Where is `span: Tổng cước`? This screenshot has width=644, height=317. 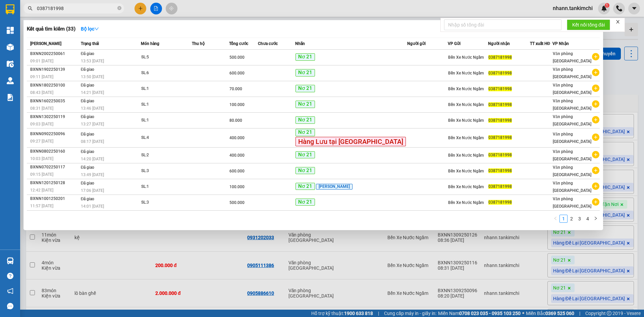
span: Tổng cước is located at coordinates (238, 44).